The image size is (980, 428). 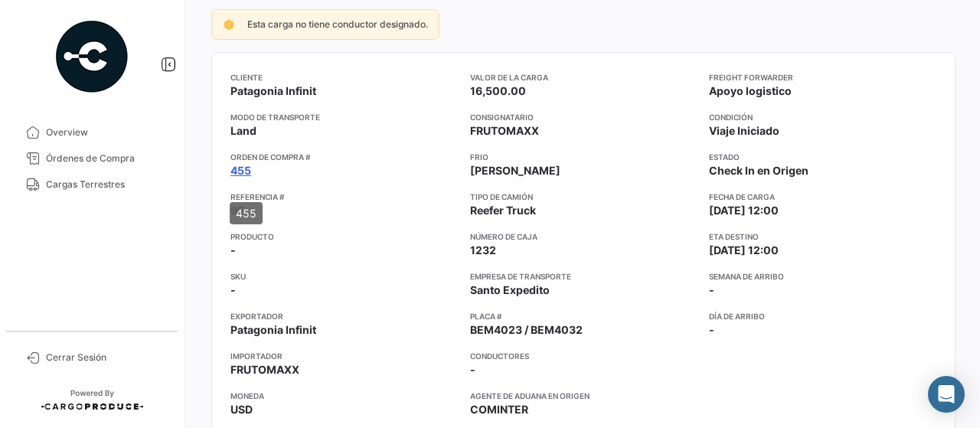 I want to click on app-card-info-title: SKU, so click(x=344, y=277).